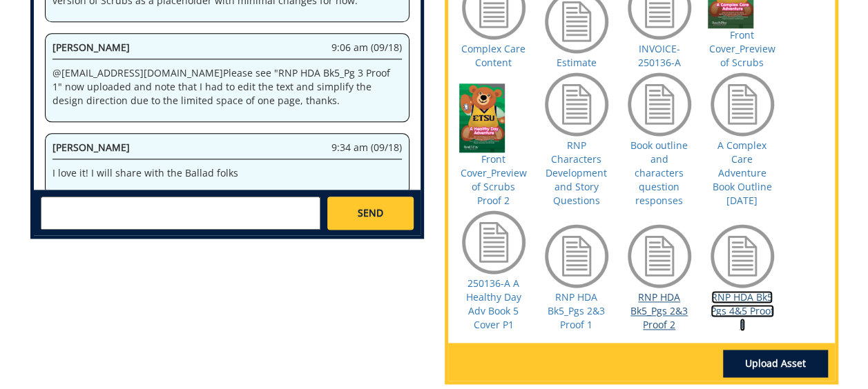  I want to click on a: RNP Characters Development and Story Questions, so click(576, 172).